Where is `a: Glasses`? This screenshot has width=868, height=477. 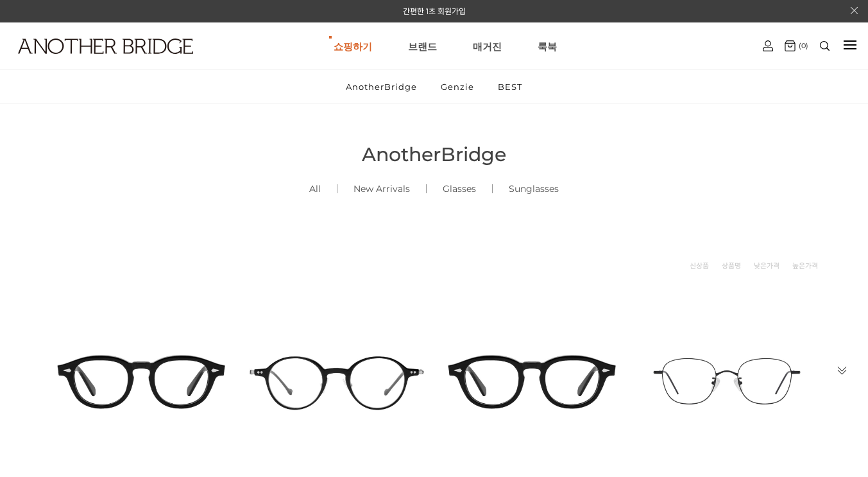
a: Glasses is located at coordinates (459, 189).